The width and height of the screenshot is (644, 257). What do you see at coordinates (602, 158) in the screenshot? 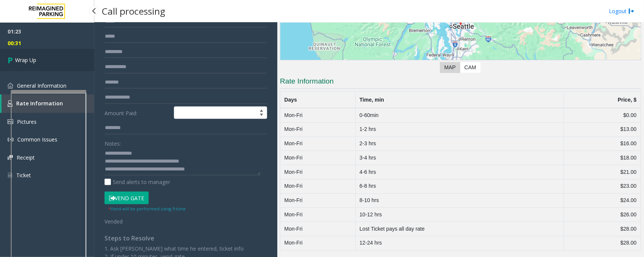
I see `td: $18.00` at bounding box center [602, 158].